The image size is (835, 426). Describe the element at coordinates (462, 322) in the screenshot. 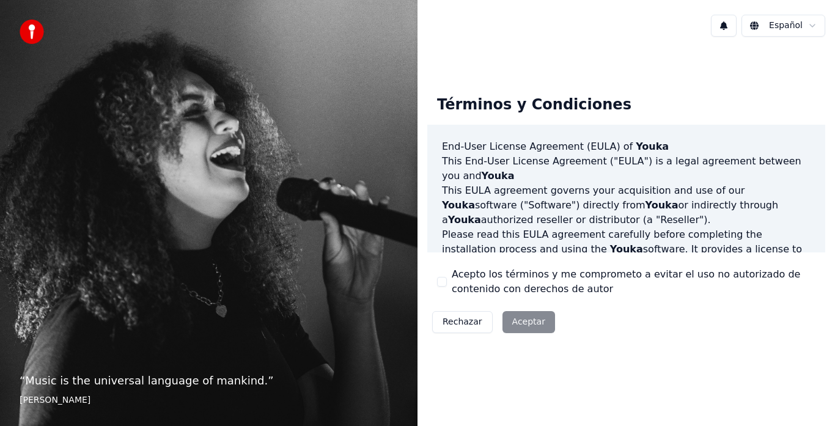

I see `button: Rechazar` at that location.